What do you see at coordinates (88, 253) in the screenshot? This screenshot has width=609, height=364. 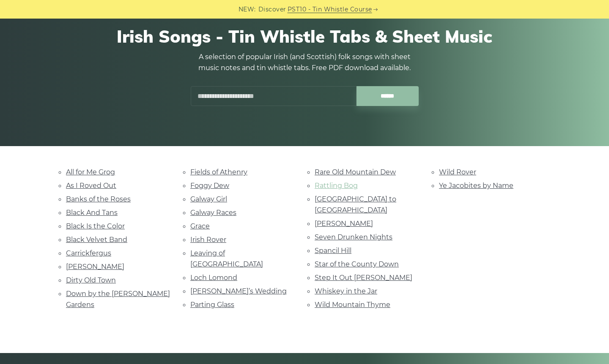 I see `a: Carrickfergus` at bounding box center [88, 253].